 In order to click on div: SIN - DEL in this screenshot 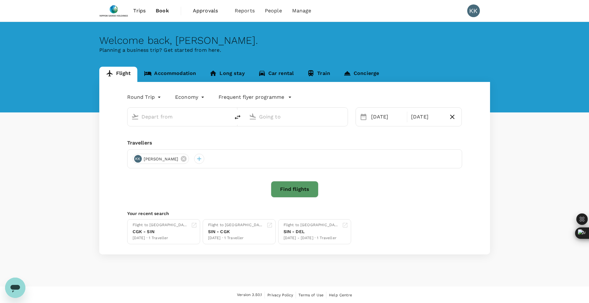, I will do `click(312, 231)`.